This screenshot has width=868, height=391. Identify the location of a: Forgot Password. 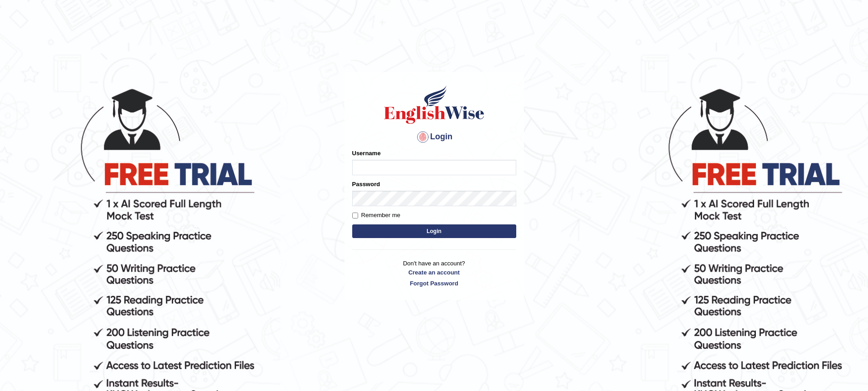
(434, 283).